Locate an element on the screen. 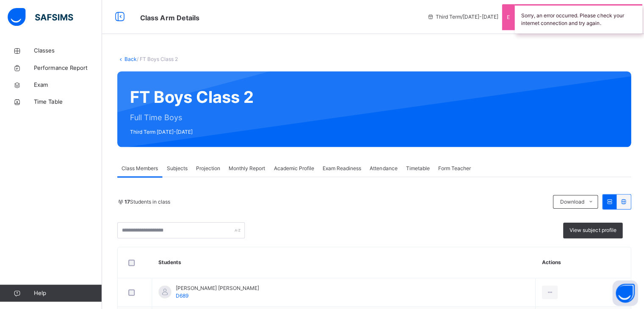 The width and height of the screenshot is (644, 309). a: Back is located at coordinates (130, 58).